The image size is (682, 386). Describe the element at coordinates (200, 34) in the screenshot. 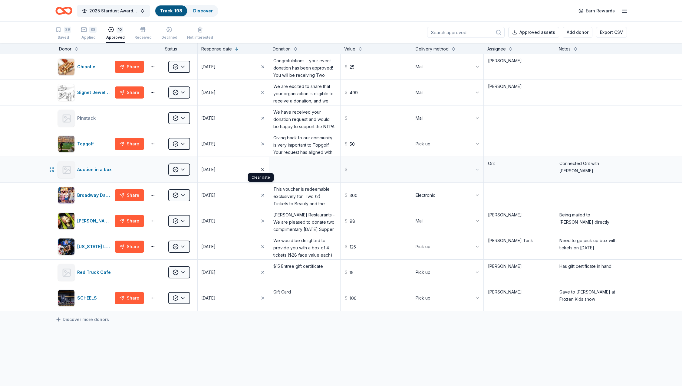

I see `button: Not interested` at that location.